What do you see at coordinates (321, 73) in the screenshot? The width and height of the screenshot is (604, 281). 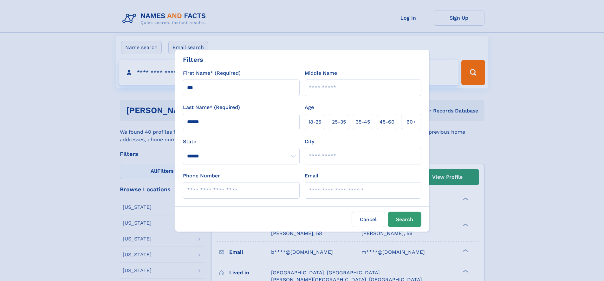 I see `label: Middle Name` at bounding box center [321, 73].